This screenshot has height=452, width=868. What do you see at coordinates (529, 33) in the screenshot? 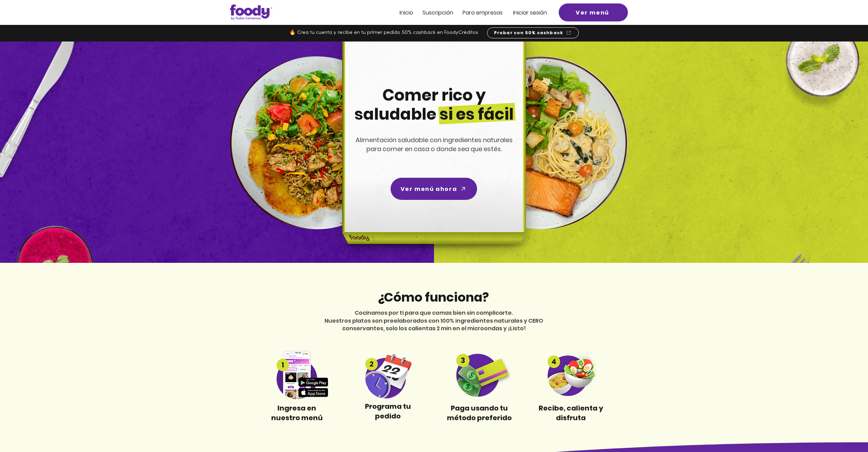
I see `span: Probar con 50% cashback` at bounding box center [529, 33].